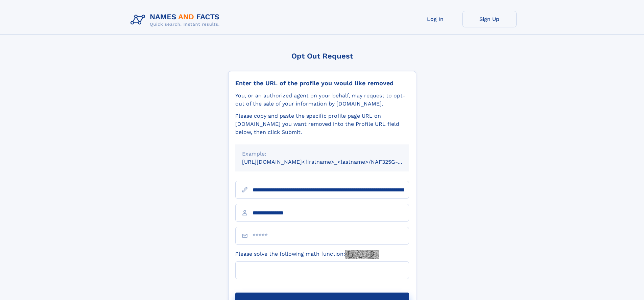 This screenshot has height=300, width=644. I want to click on div: Enter the URL of the profile you would like removed, so click(322, 83).